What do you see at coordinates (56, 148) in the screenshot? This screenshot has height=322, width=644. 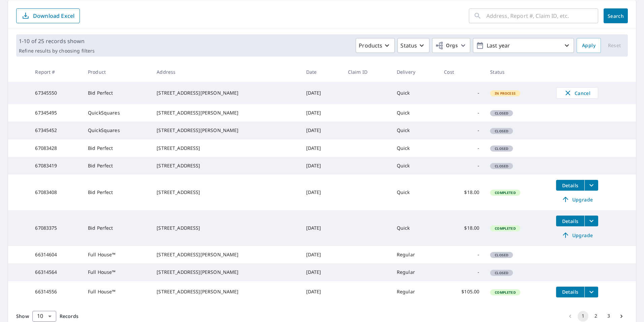 I see `td: 67083428` at bounding box center [56, 148].